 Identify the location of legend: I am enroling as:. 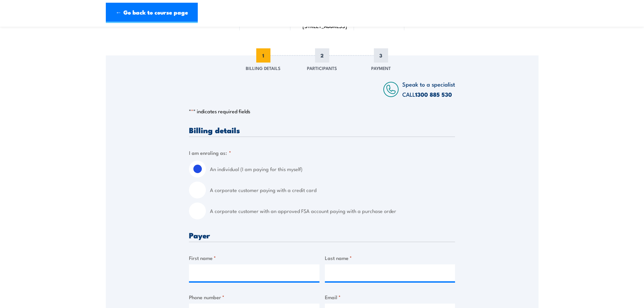
(210, 153).